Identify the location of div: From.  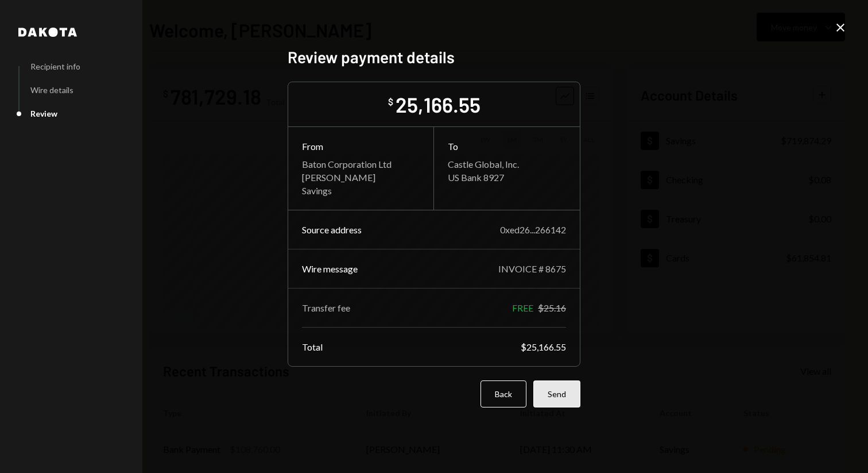
(360, 146).